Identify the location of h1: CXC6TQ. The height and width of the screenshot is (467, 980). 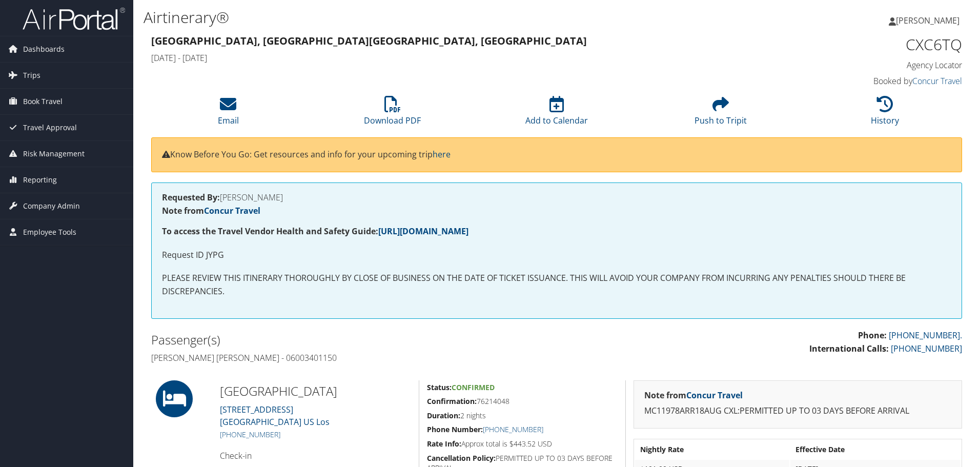
(866, 44).